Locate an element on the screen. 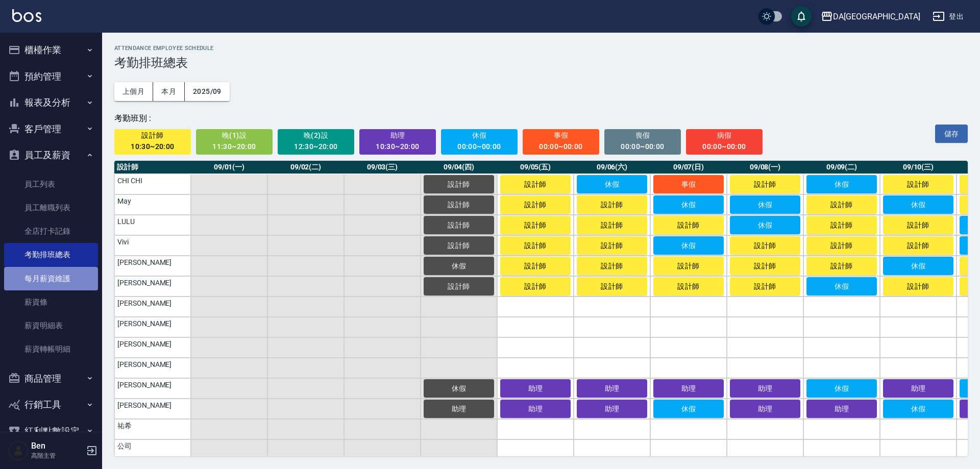 The height and width of the screenshot is (469, 980). button: 設計師10:30~20:00 is located at coordinates (152, 142).